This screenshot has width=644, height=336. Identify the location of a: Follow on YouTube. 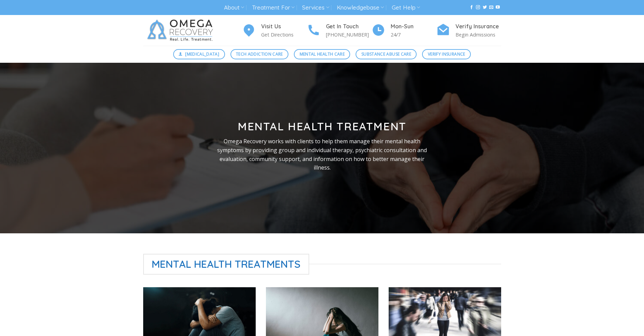
(498, 8).